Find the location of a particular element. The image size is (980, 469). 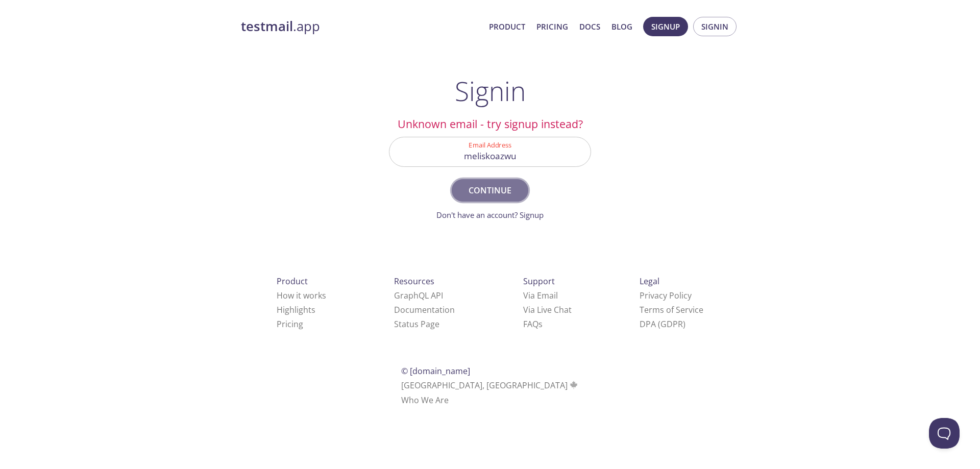

span: Signin is located at coordinates (715, 27).